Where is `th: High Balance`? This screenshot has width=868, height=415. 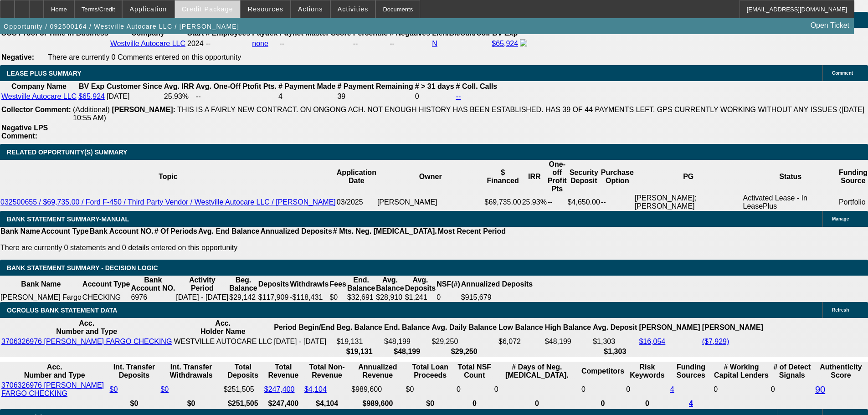 th: High Balance is located at coordinates (567, 328).